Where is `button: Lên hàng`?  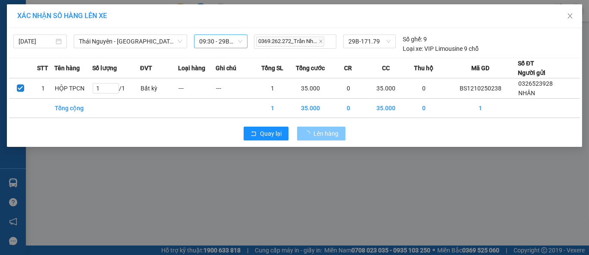
button: Lên hàng is located at coordinates (321, 134).